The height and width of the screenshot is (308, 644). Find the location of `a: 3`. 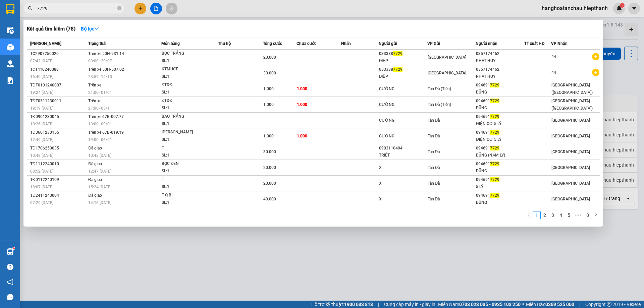

a: 3 is located at coordinates (552, 215).